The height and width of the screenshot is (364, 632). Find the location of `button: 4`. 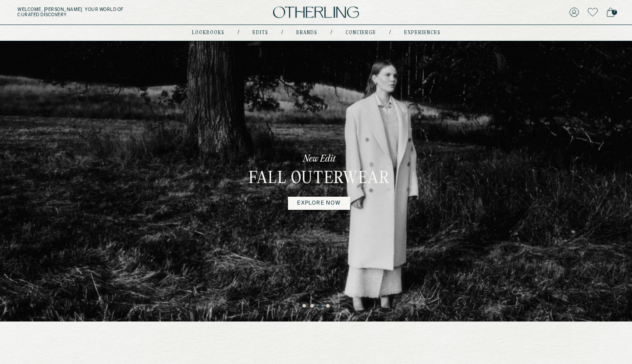

button: 4 is located at coordinates (328, 306).